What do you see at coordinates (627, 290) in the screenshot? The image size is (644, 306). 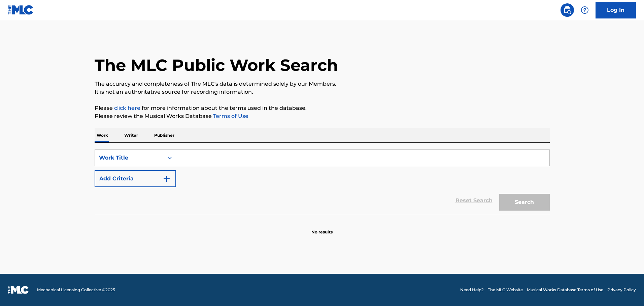 I see `div: Chat Widget` at bounding box center [627, 290].